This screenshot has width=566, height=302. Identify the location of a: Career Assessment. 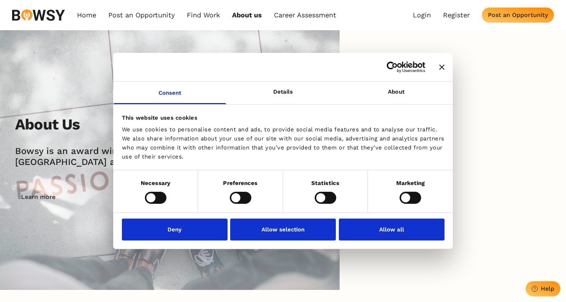
(305, 15).